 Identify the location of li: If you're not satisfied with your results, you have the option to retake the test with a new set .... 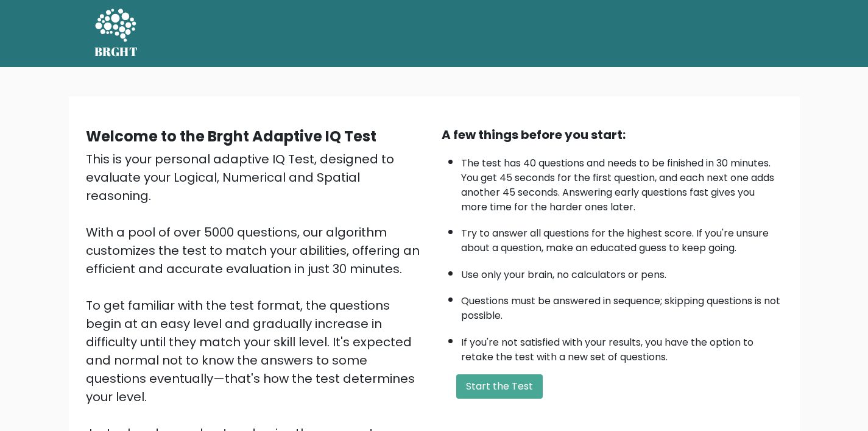
(622, 347).